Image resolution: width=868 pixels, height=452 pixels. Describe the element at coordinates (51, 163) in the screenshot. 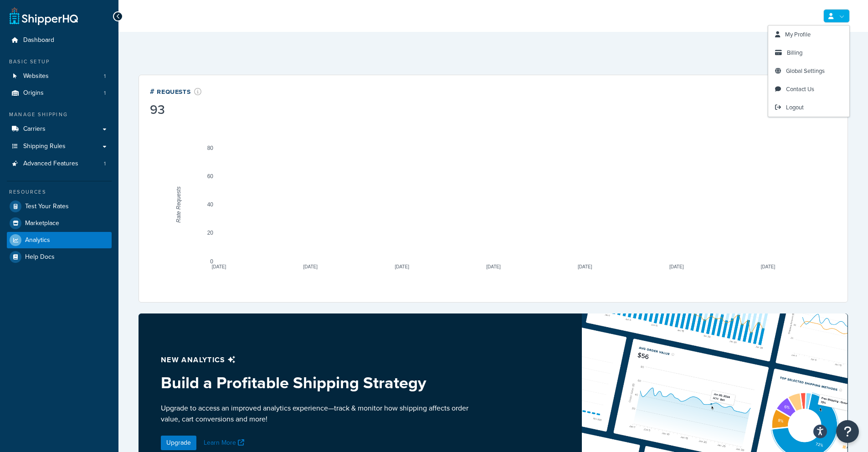

I see `span: Advanced Features` at that location.